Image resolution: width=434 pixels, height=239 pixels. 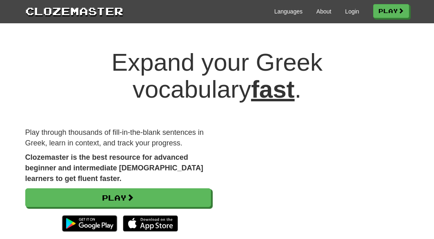 I want to click on a: Clozemaster, so click(x=74, y=11).